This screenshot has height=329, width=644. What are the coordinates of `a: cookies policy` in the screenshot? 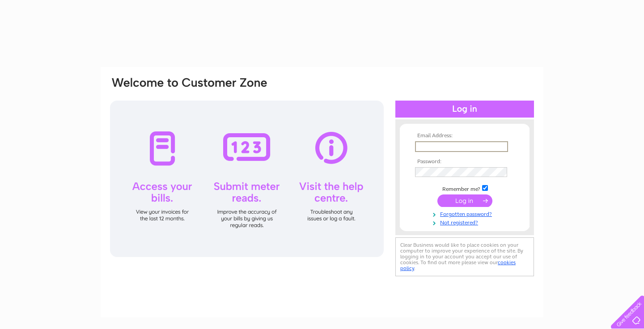 It's located at (458, 265).